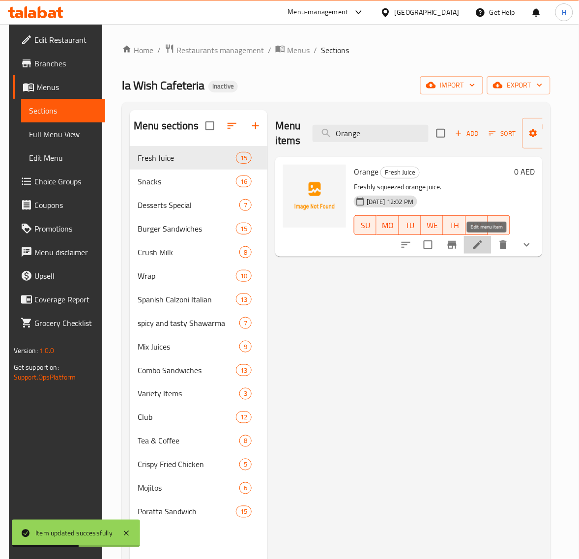 This screenshot has height=559, width=579. Describe the element at coordinates (245, 252) in the screenshot. I see `span: 8` at that location.